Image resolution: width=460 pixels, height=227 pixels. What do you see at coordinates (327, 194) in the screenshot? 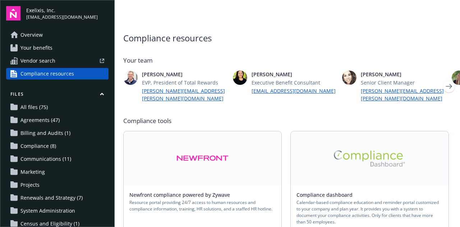
I see `a: Compliance dashboard` at bounding box center [327, 194].